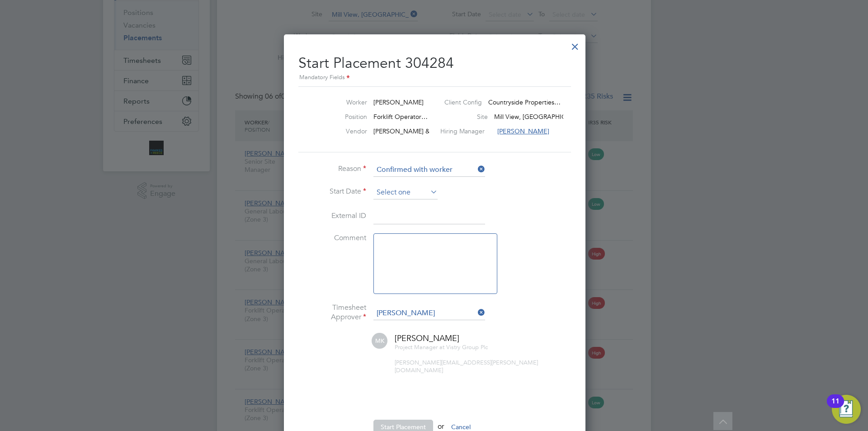 Image resolution: width=868 pixels, height=431 pixels. I want to click on label: Comment, so click(332, 238).